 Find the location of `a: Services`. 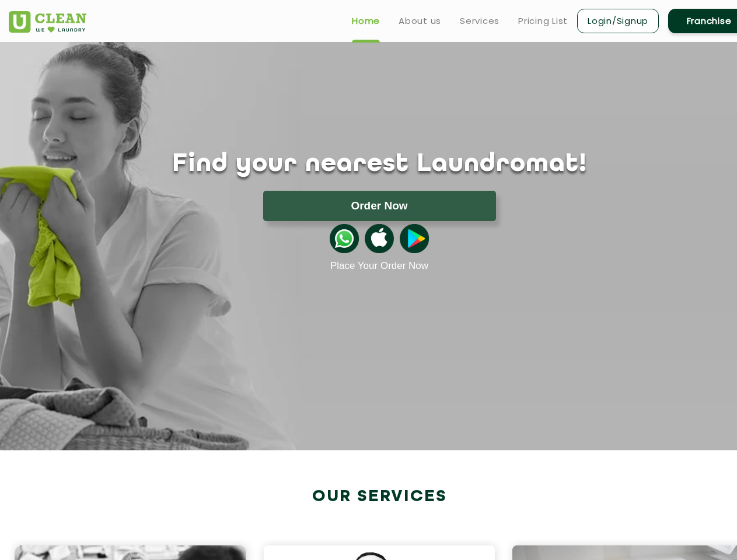

a: Services is located at coordinates (480, 21).